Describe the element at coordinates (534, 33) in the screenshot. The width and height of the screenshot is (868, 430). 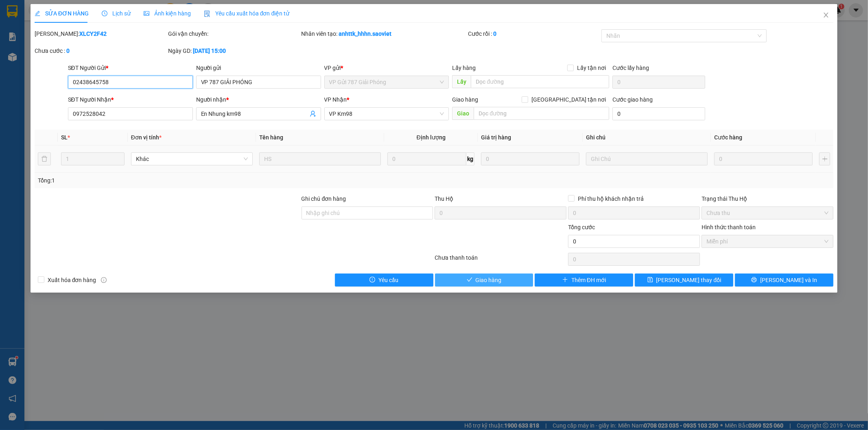
I see `div: Cước rồi :` at that location.